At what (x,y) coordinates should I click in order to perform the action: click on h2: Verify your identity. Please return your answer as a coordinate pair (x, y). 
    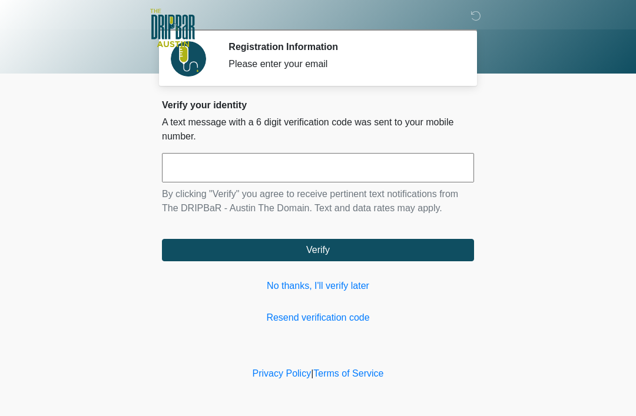
    Looking at the image, I should click on (318, 105).